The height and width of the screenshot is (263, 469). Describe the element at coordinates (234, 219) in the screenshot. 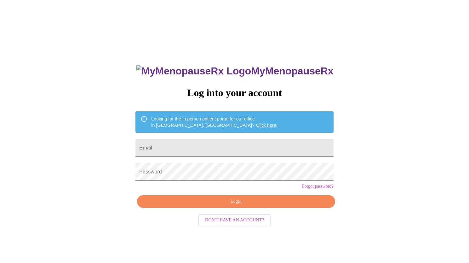

I see `a: Don't have an account?` at that location.